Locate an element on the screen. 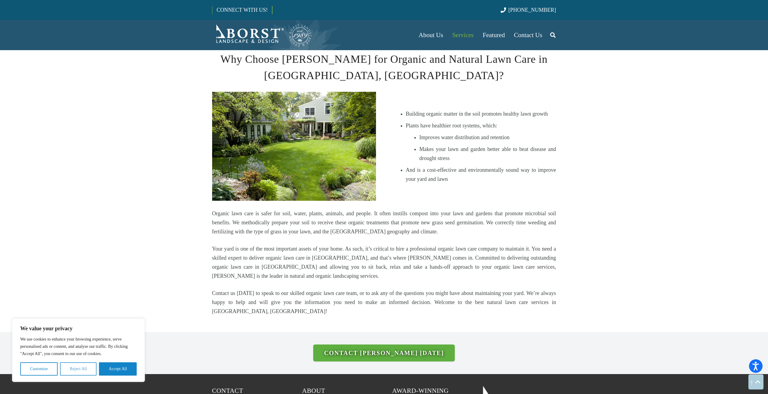  a: CONNECT WITH US! is located at coordinates (242, 10).